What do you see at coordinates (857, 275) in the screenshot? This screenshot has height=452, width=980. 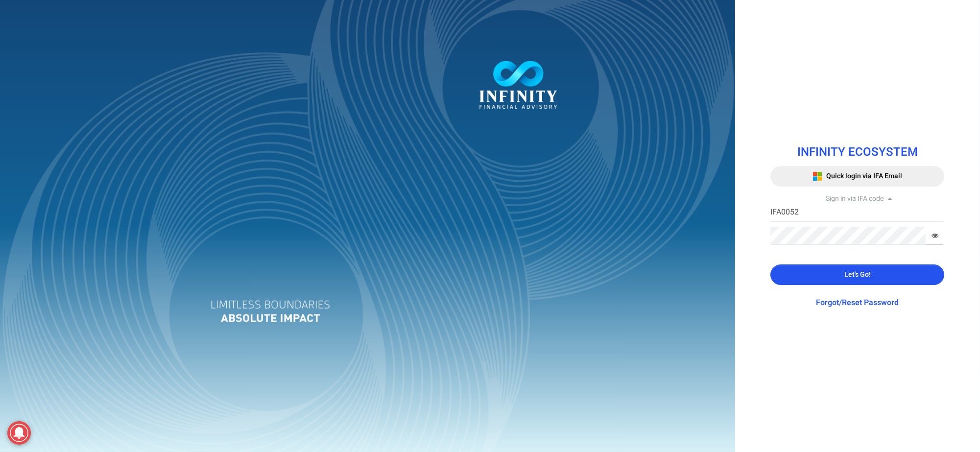 I see `button: Let's Go!` at bounding box center [857, 275].